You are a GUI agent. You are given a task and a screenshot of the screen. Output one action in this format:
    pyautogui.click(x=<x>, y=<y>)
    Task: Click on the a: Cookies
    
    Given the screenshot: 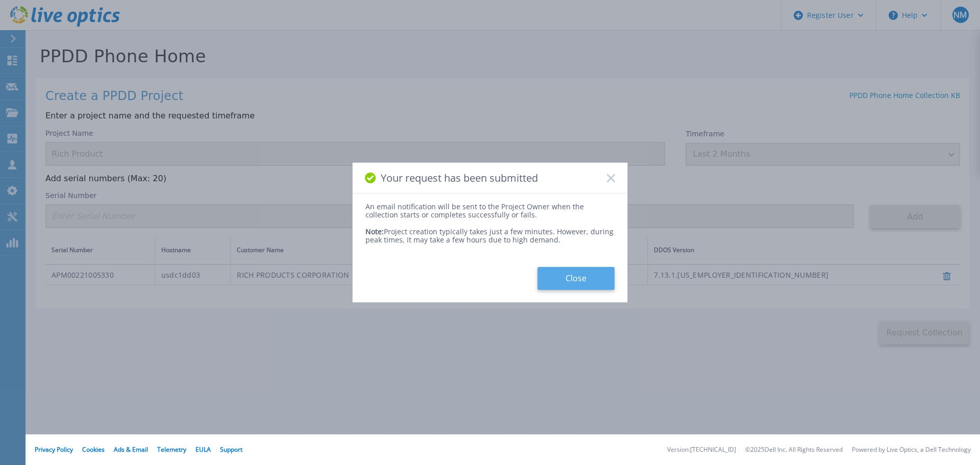 What is the action you would take?
    pyautogui.click(x=94, y=449)
    